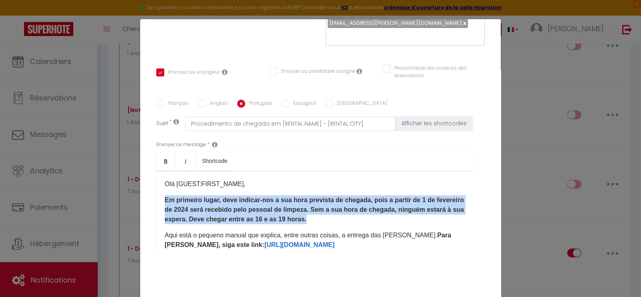 The width and height of the screenshot is (641, 297). What do you see at coordinates (215, 145) in the screenshot?
I see `i: Message` at bounding box center [215, 145].